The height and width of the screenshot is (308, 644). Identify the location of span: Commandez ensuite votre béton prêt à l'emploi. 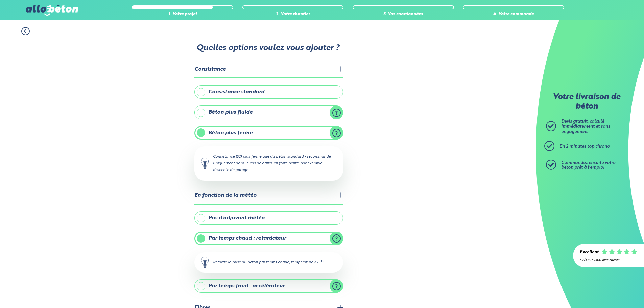
(588, 165).